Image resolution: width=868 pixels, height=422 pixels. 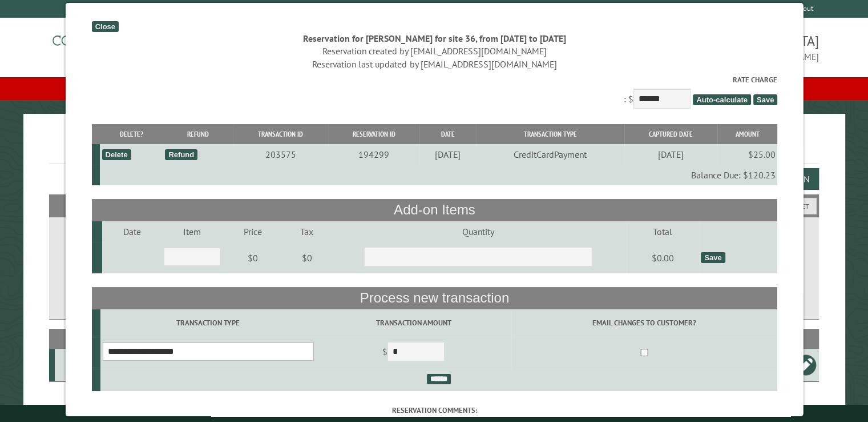 What do you see at coordinates (280, 134) in the screenshot?
I see `th: Transaction ID` at bounding box center [280, 134].